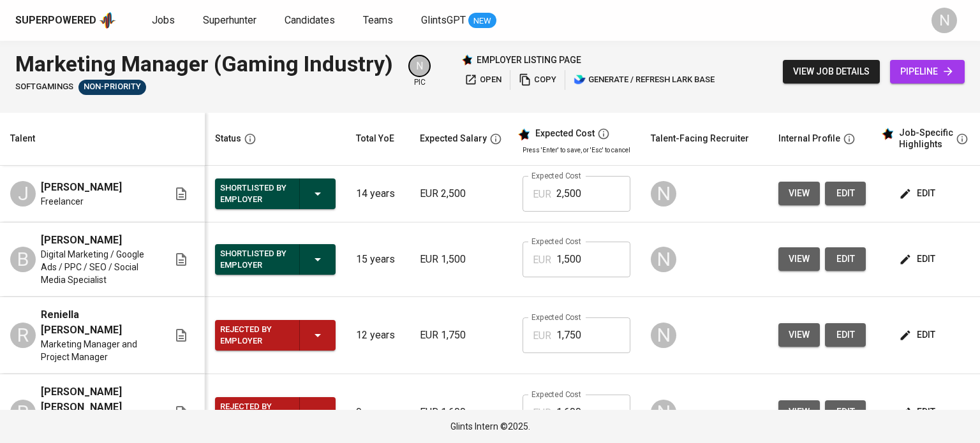 The image size is (980, 443). What do you see at coordinates (231, 20) in the screenshot?
I see `a: Superhunter` at bounding box center [231, 20].